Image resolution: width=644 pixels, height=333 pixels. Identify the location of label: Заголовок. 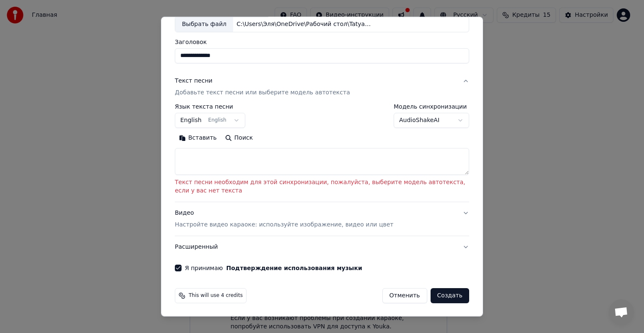
(322, 42).